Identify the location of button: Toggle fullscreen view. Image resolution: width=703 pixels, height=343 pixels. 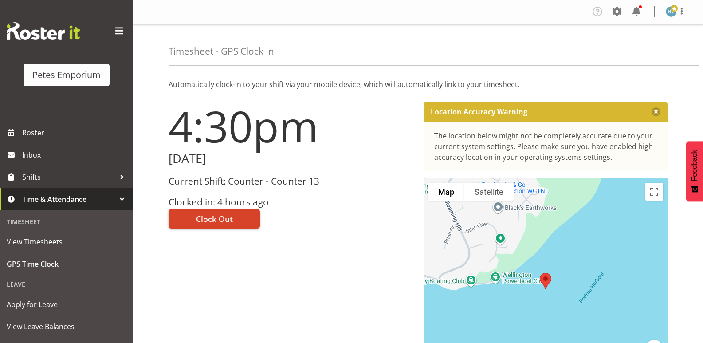
(654, 192).